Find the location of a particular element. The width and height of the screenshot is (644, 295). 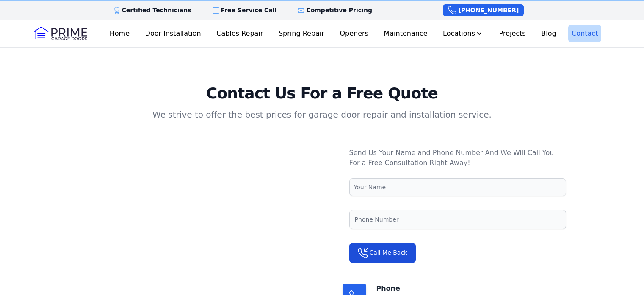

a: Door Installation is located at coordinates (173, 34).